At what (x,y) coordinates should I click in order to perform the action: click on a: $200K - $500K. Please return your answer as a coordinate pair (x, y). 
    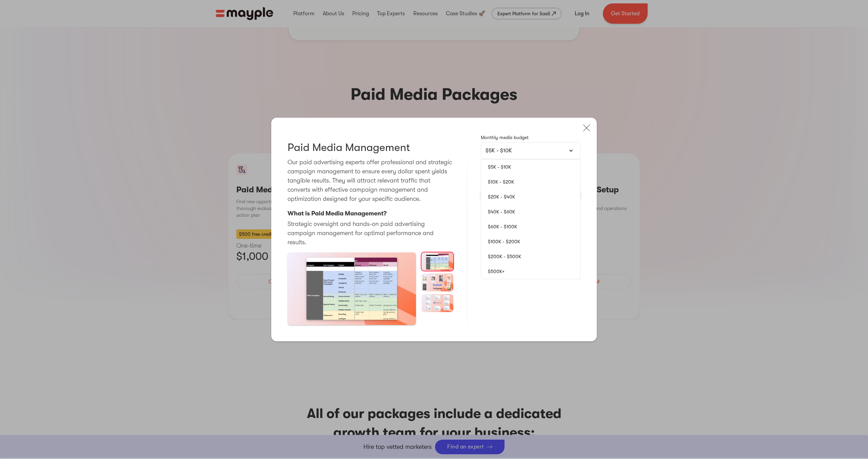
    Looking at the image, I should click on (530, 256).